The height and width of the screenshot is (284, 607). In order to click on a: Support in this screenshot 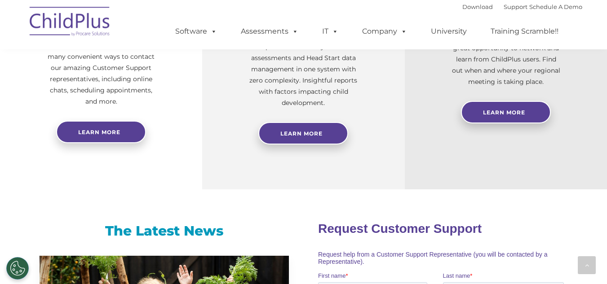, I will do `click(515, 7)`.